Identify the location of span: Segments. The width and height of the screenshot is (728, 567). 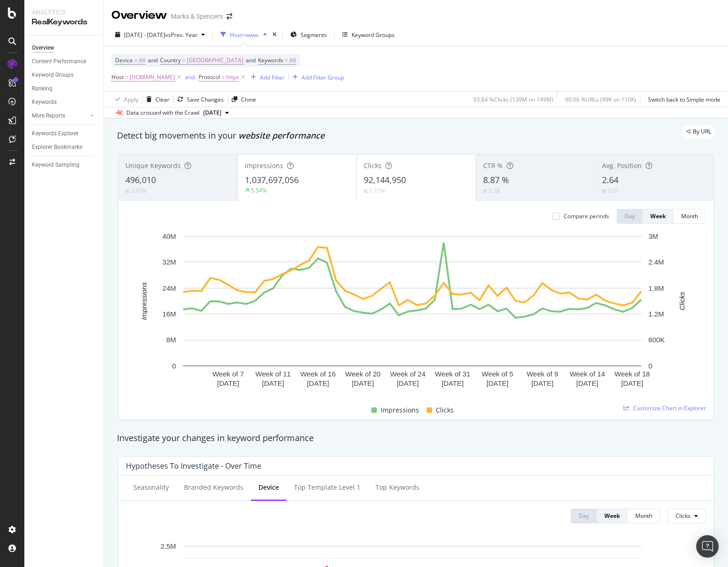
(314, 34).